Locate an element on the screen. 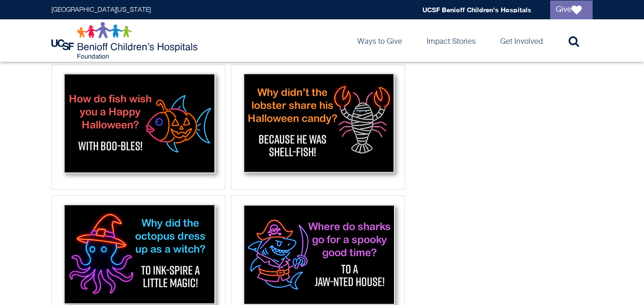 Image resolution: width=644 pixels, height=305 pixels. img: Logo for UCSF Benioff Children's Hospitals Foundation is located at coordinates (125, 41).